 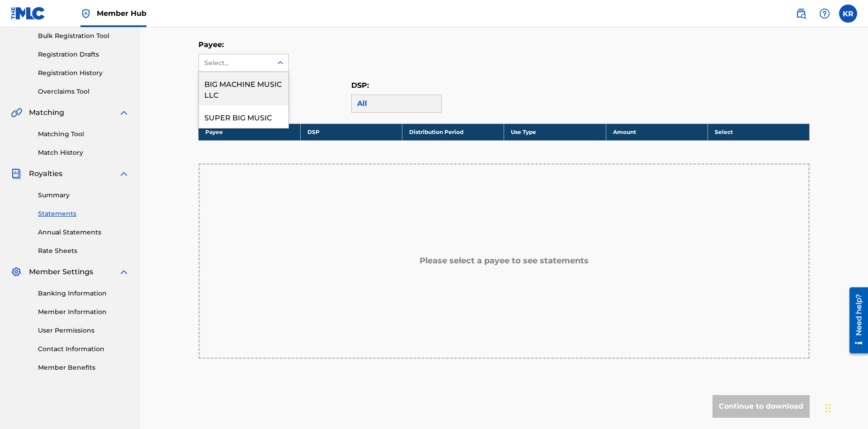 What do you see at coordinates (657, 131) in the screenshot?
I see `th: Amount` at bounding box center [657, 131].